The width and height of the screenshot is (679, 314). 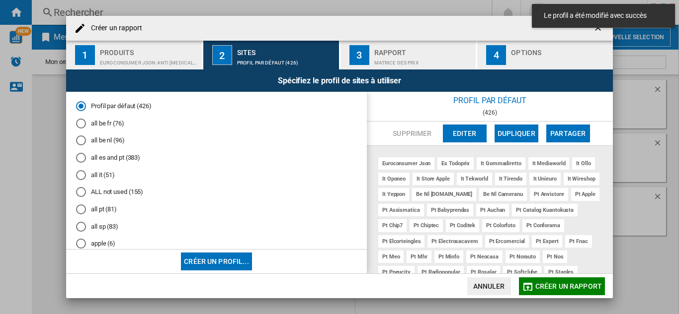 I want to click on div: pt ercomercial, so click(x=507, y=241).